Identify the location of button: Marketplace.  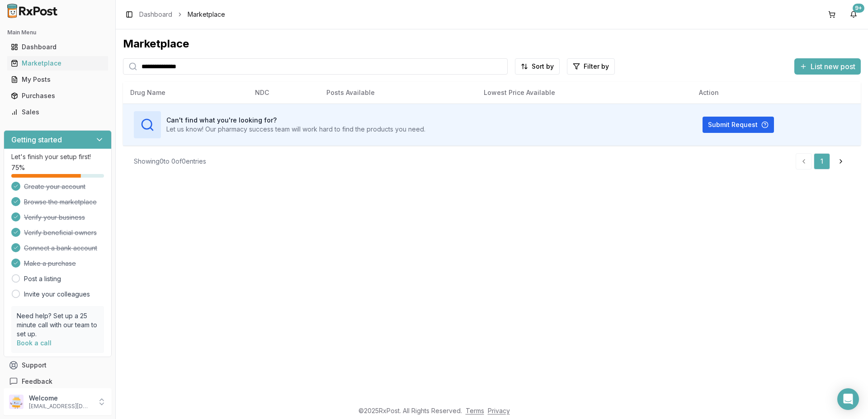
(57, 63).